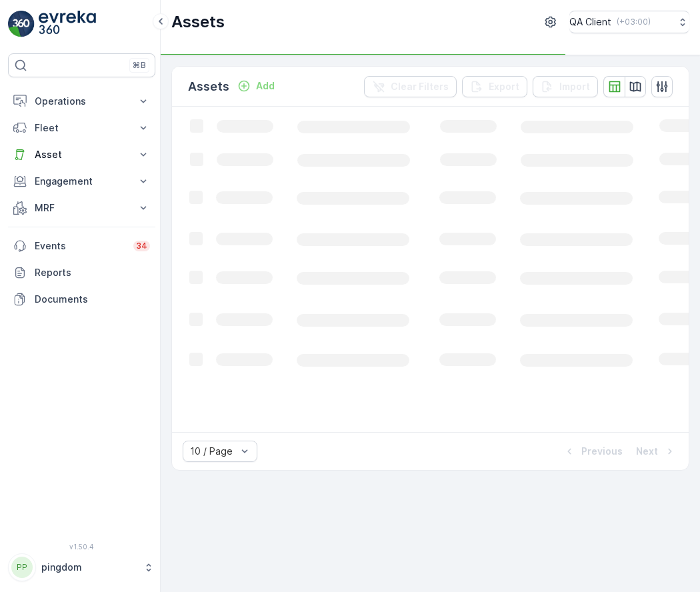 This screenshot has width=700, height=592. Describe the element at coordinates (634, 22) in the screenshot. I see `p: ( +03:00 )` at that location.